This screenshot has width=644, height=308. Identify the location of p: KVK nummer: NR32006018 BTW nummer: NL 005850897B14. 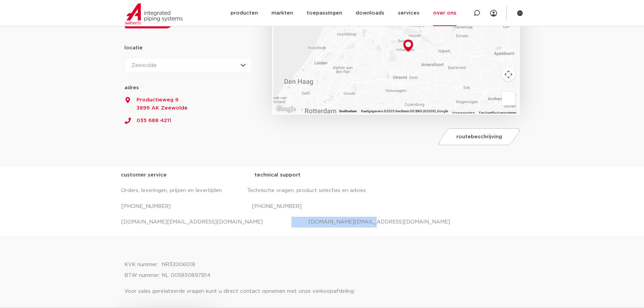
(322, 270).